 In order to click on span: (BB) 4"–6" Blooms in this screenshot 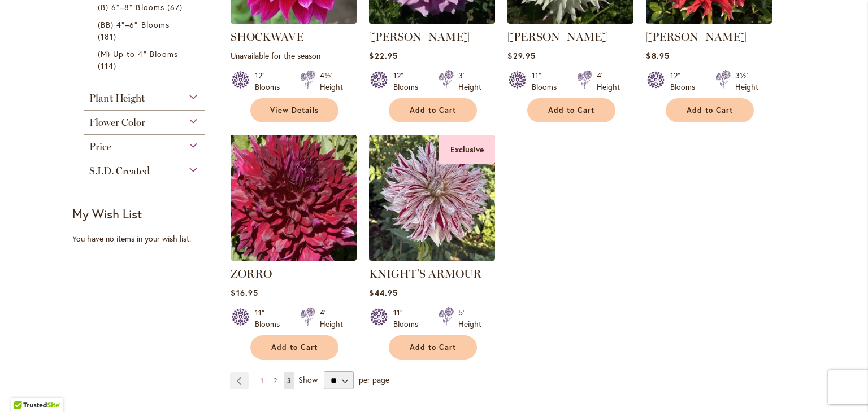, I will do `click(134, 25)`.